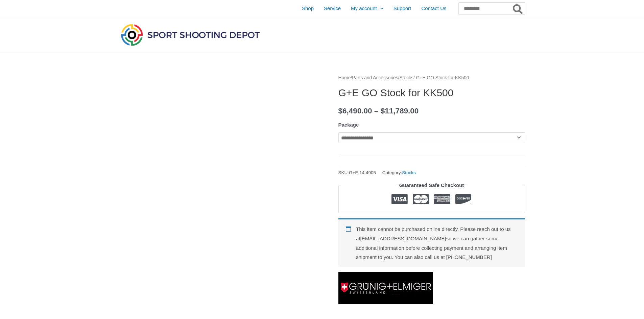 Image resolution: width=644 pixels, height=319 pixels. I want to click on button: Search, so click(518, 9).